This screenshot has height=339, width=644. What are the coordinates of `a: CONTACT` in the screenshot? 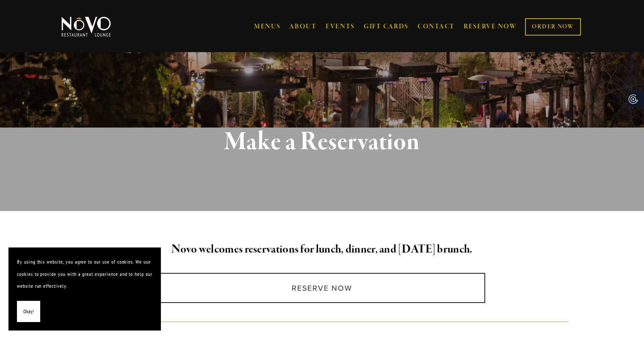 It's located at (437, 26).